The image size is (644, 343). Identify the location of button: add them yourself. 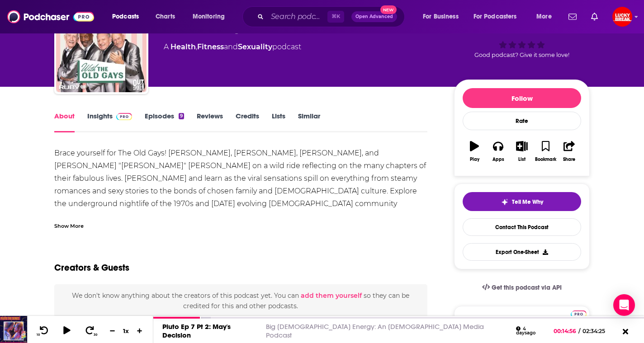
(331, 295).